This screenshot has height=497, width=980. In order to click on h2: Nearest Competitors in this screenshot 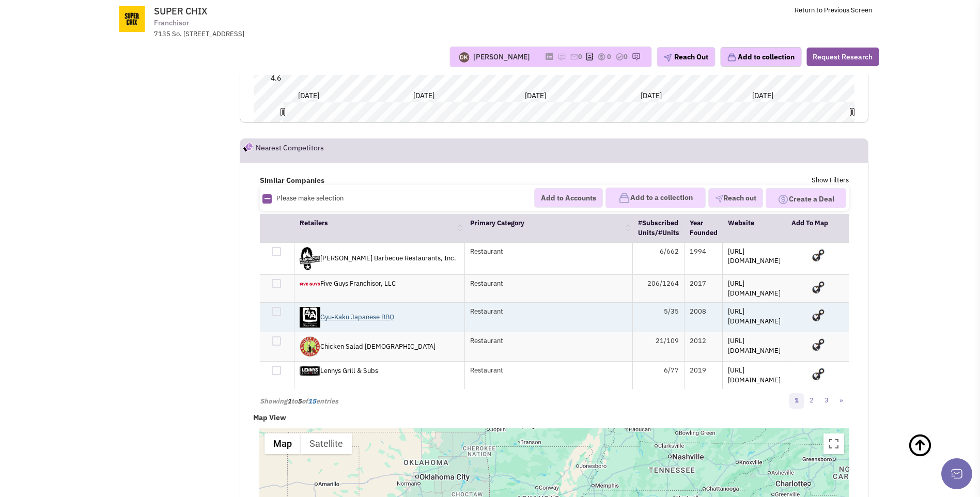, I will do `click(289, 151)`.